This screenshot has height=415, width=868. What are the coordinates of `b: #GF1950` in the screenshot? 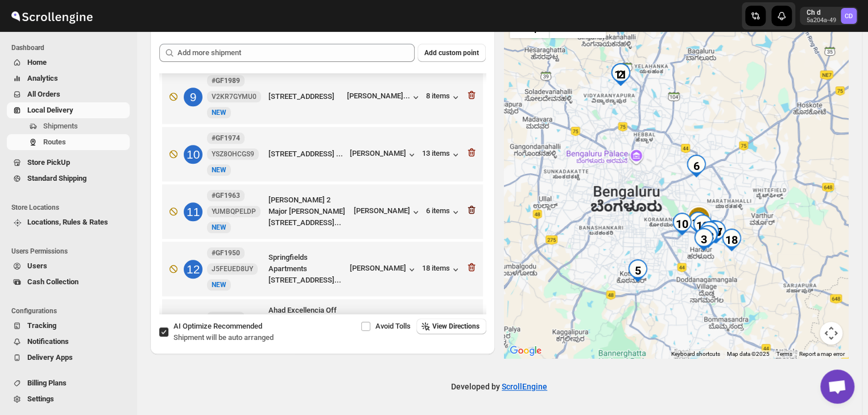 It's located at (226, 253).